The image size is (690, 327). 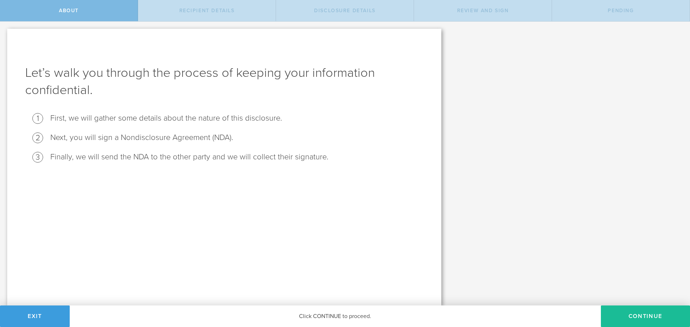 What do you see at coordinates (645, 317) in the screenshot?
I see `button: Continue` at bounding box center [645, 317].